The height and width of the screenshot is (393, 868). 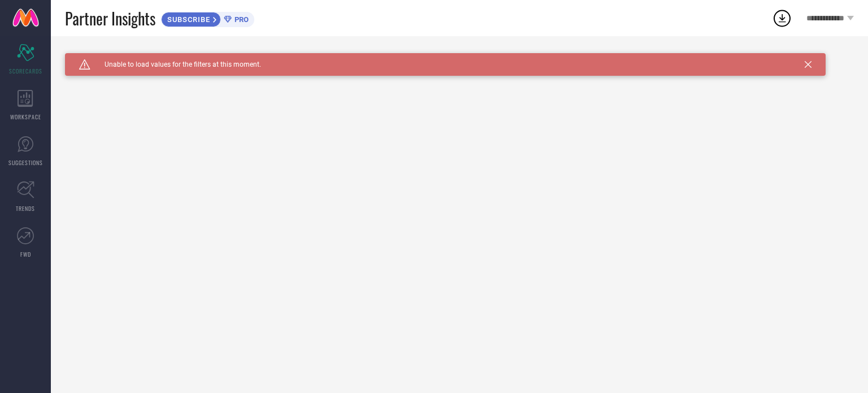 What do you see at coordinates (782, 18) in the screenshot?
I see `div: Open download list` at bounding box center [782, 18].